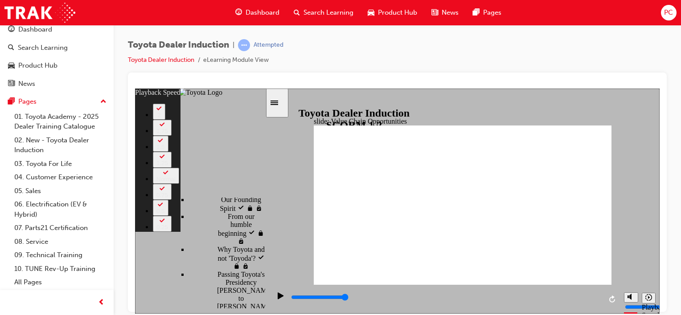  Describe the element at coordinates (27, 103) in the screenshot. I see `button: 0.75` at that location.